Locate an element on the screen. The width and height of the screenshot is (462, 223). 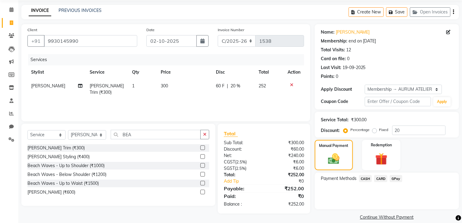
th: Total is located at coordinates (269, 72).